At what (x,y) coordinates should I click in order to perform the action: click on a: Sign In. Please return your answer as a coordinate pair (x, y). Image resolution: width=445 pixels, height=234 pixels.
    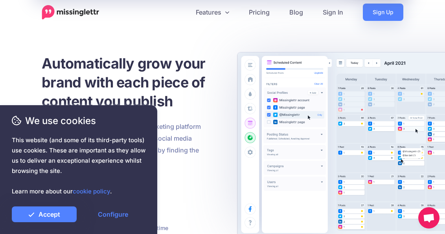
    Looking at the image, I should click on (333, 12).